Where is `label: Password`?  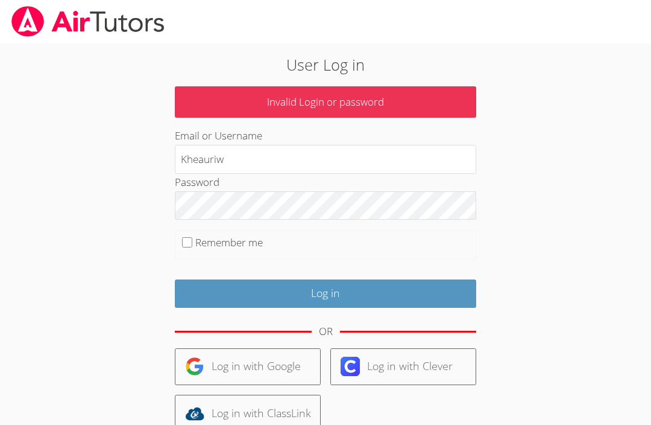
label: Password is located at coordinates (197, 182).